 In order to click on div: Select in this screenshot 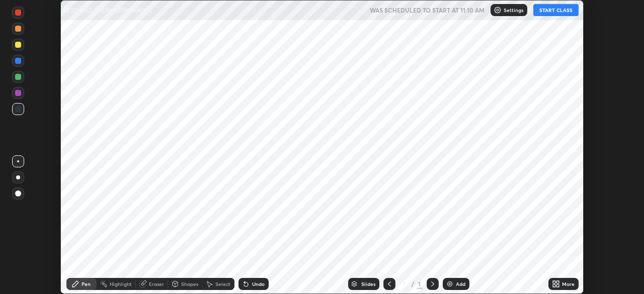, I will do `click(222, 284)`.